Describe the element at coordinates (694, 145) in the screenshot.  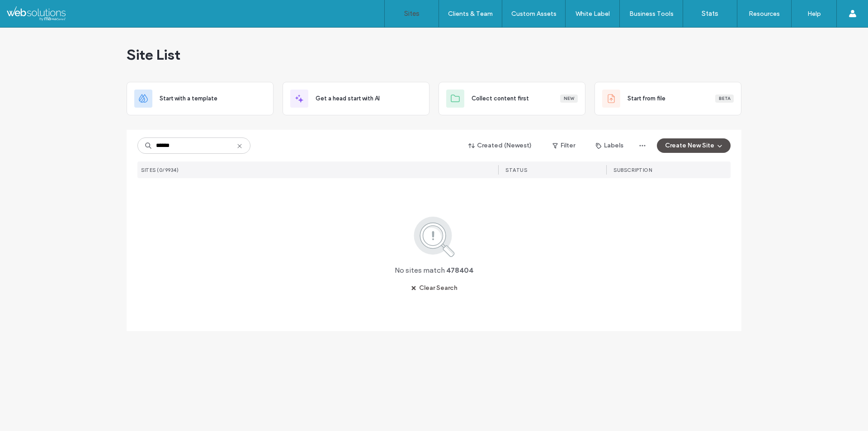
I see `button: Create New Site` at that location.